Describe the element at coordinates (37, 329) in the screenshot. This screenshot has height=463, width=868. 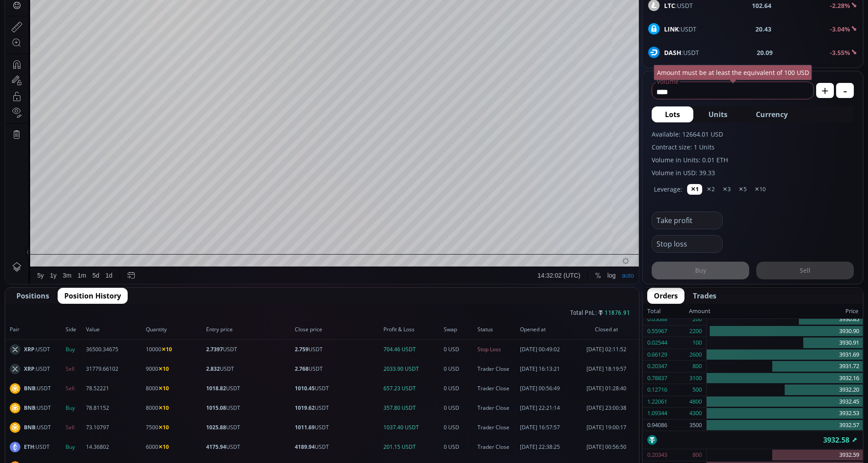
I see `span: Pair` at that location.